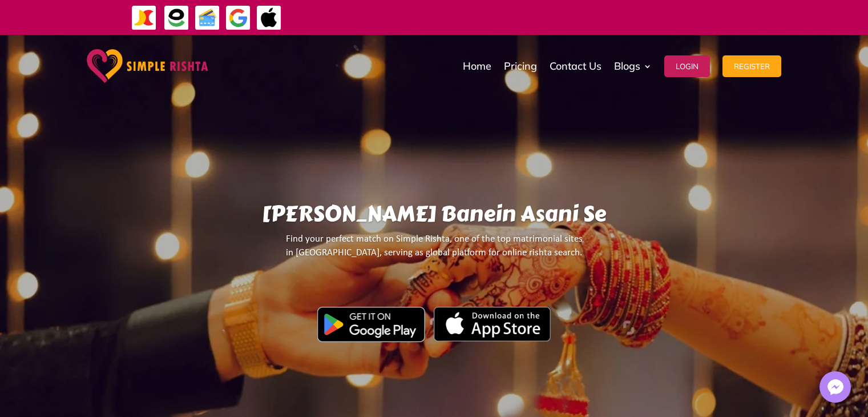  Describe the element at coordinates (751, 66) in the screenshot. I see `a: Register` at that location.